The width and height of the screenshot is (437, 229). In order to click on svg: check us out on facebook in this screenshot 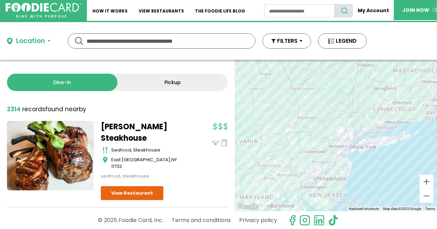, I will do `click(292, 220)`.